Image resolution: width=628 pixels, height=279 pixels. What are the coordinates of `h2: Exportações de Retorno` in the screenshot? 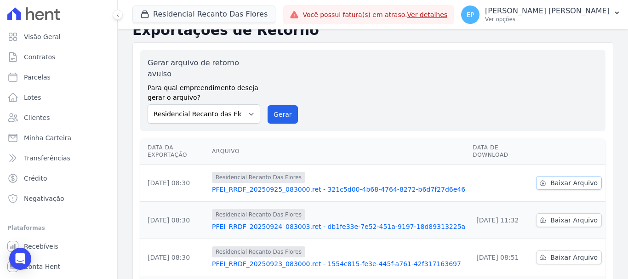 It's located at (373, 30).